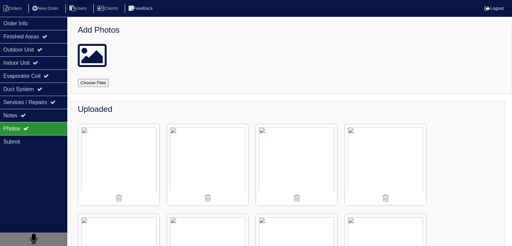 The image size is (512, 246). I want to click on li: New Order, so click(46, 8).